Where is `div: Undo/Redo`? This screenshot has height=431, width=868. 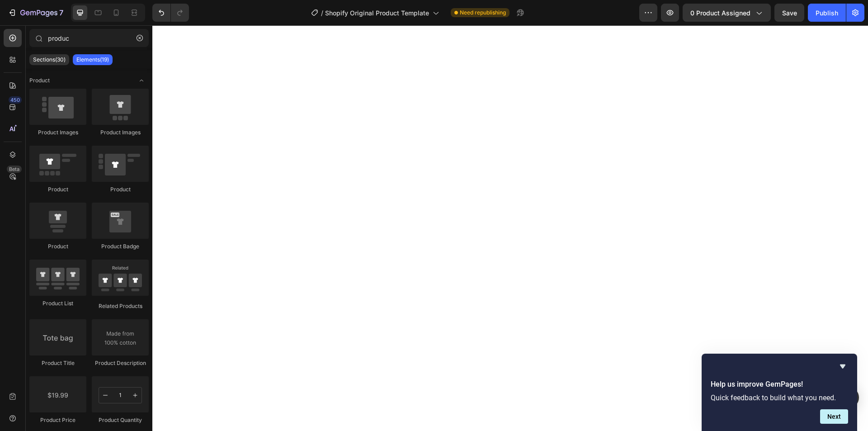
div: Undo/Redo is located at coordinates (170, 13).